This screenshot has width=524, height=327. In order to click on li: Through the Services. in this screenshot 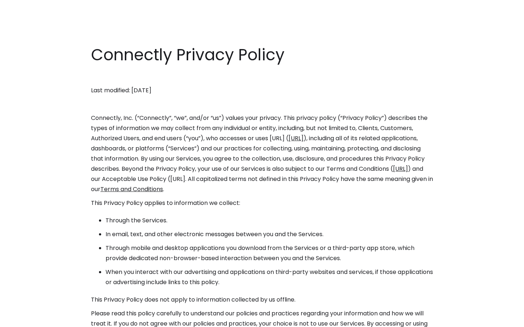, I will do `click(269, 221)`.